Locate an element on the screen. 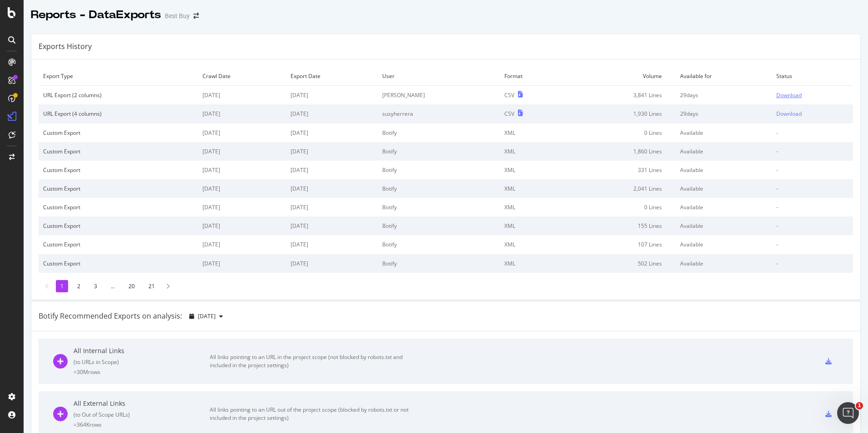 This screenshot has width=868, height=433. td: 502 Lines is located at coordinates (620, 263).